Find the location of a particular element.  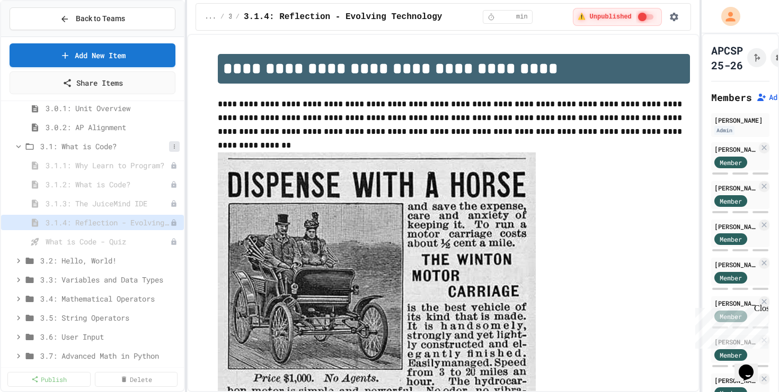

span: 3.2: Hello, World! is located at coordinates (110, 261).